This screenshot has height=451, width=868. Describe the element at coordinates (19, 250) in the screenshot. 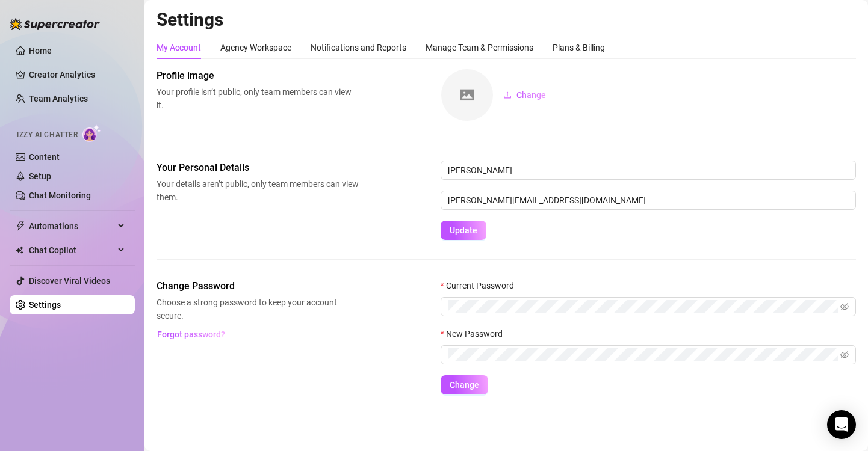

I see `img: Chat Copilot` at that location.